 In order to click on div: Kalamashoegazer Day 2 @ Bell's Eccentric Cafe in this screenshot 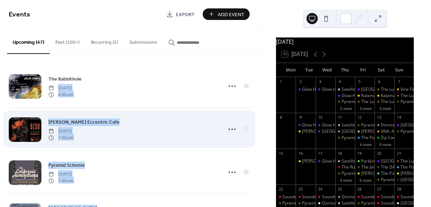, I will do `click(384, 96)`.